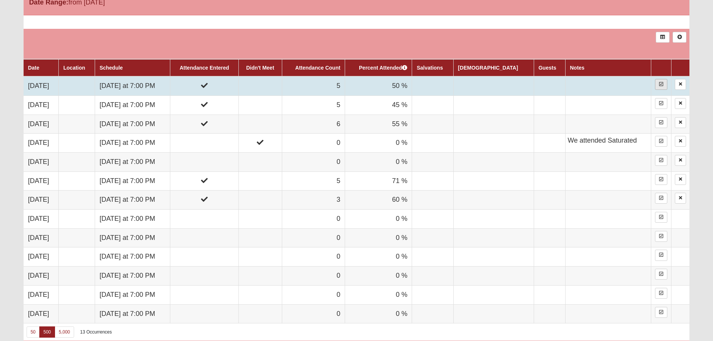  I want to click on a: Export to Excel, so click(662, 37).